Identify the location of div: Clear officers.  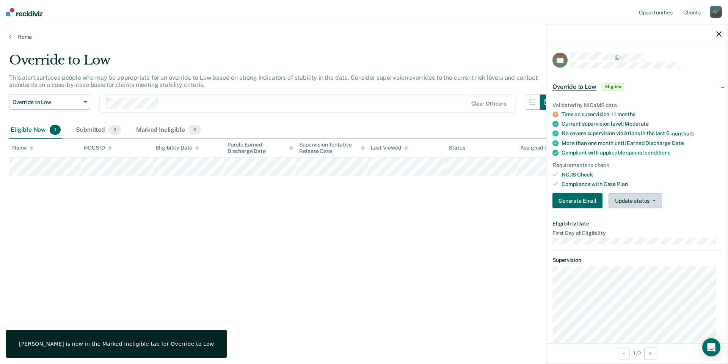
(489, 104).